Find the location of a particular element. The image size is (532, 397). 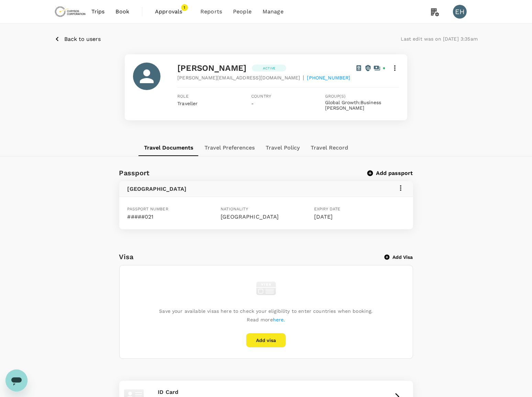

img: Chrysos Corporation is located at coordinates (70, 11).